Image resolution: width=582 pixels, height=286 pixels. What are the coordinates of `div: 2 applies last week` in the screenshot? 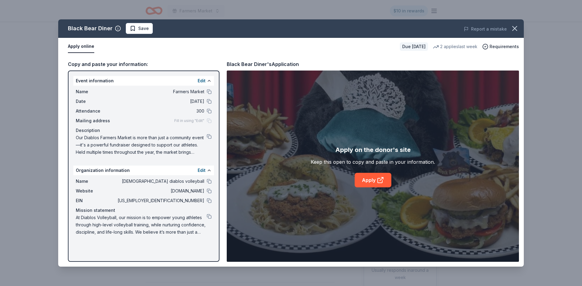 It's located at (455, 47).